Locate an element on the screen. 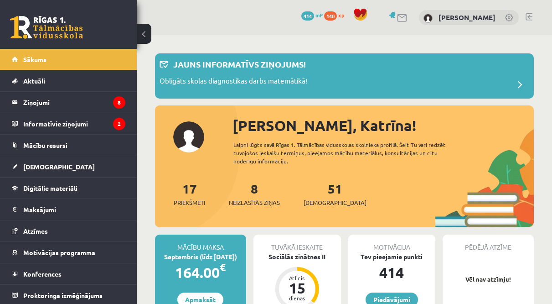  span: Neizlasītās ziņas is located at coordinates (255, 203).